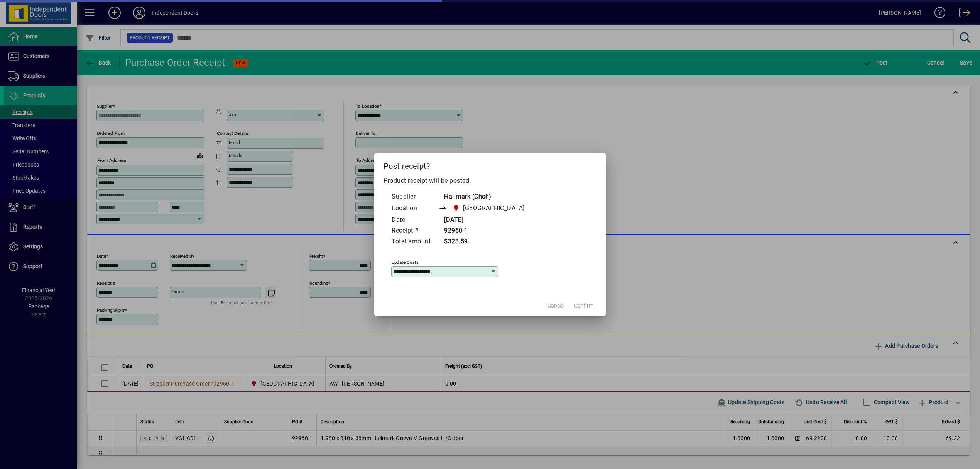 The image size is (980, 469). What do you see at coordinates (489, 242) in the screenshot?
I see `td: $323.59` at bounding box center [489, 242].